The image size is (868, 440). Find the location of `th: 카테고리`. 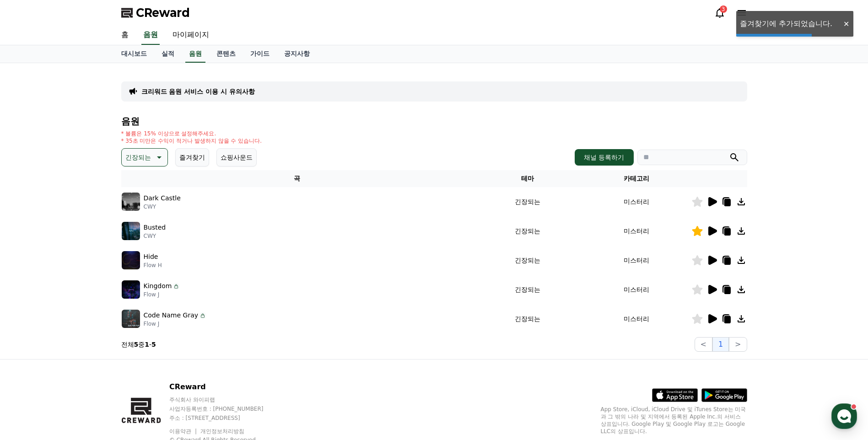

th: 카테고리 is located at coordinates (636, 179).